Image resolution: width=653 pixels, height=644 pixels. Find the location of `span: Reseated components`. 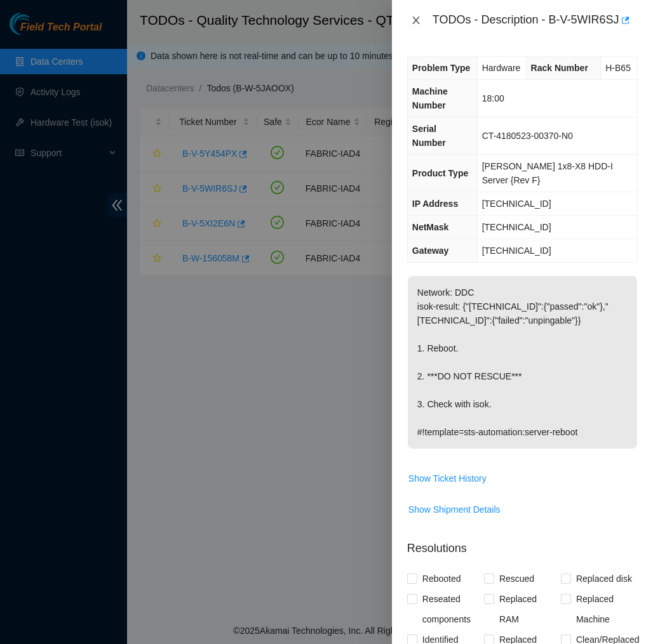

span: Reseated components is located at coordinates (450, 609).